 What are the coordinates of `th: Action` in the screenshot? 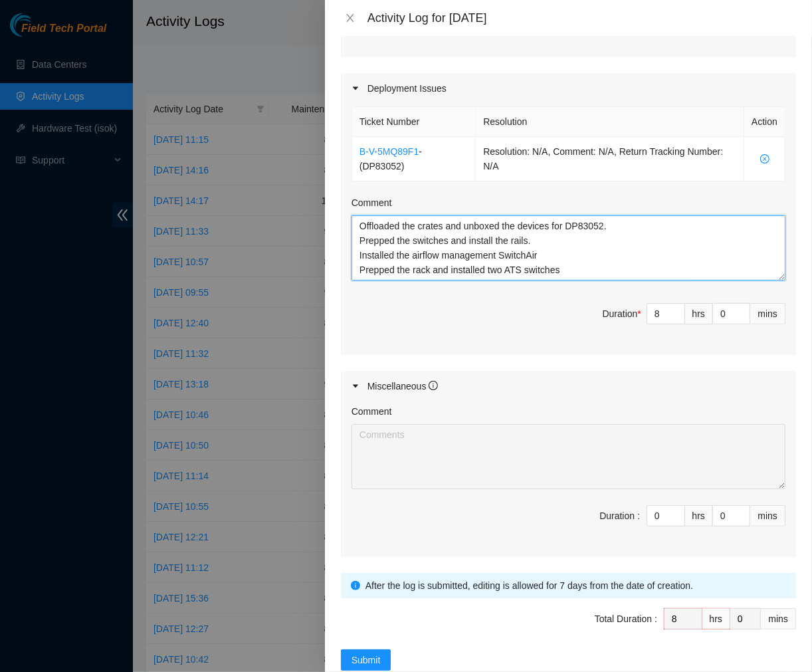 It's located at (764, 121).